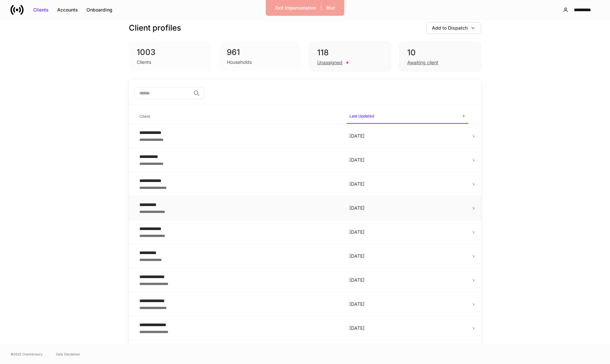 The image size is (610, 364). I want to click on button: Blur, so click(331, 8).